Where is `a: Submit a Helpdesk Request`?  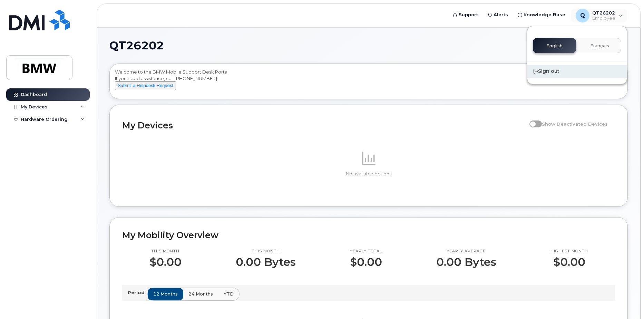
a: Submit a Helpdesk Request is located at coordinates (145, 85).